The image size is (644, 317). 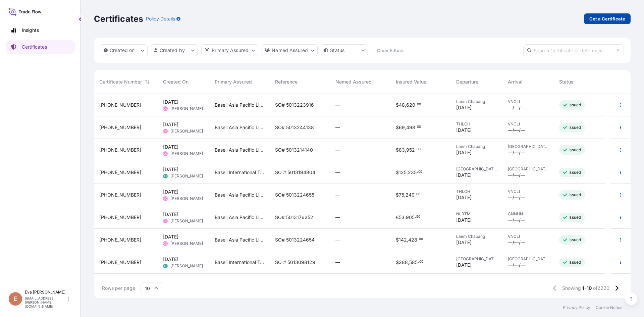 What do you see at coordinates (295, 195) in the screenshot?
I see `span: SO# 5013224655` at bounding box center [295, 195].